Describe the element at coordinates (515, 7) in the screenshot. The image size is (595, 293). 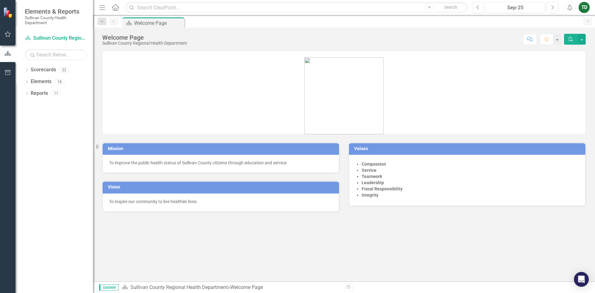
I see `button: Sep-25` at that location.